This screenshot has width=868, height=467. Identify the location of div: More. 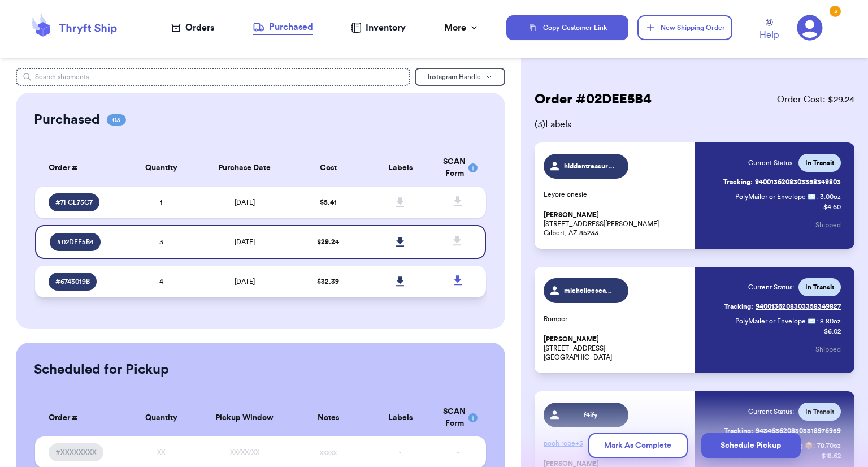
(462, 27).